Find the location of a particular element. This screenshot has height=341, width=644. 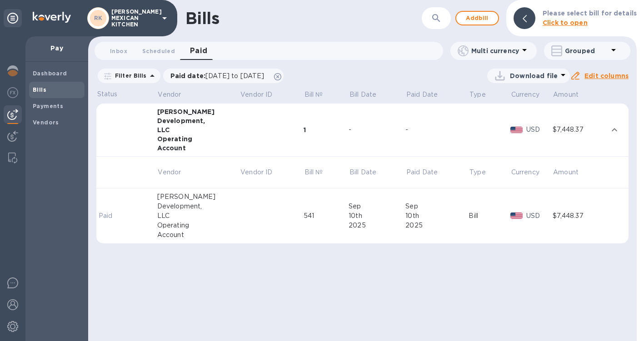

p: Download file is located at coordinates (533, 76).